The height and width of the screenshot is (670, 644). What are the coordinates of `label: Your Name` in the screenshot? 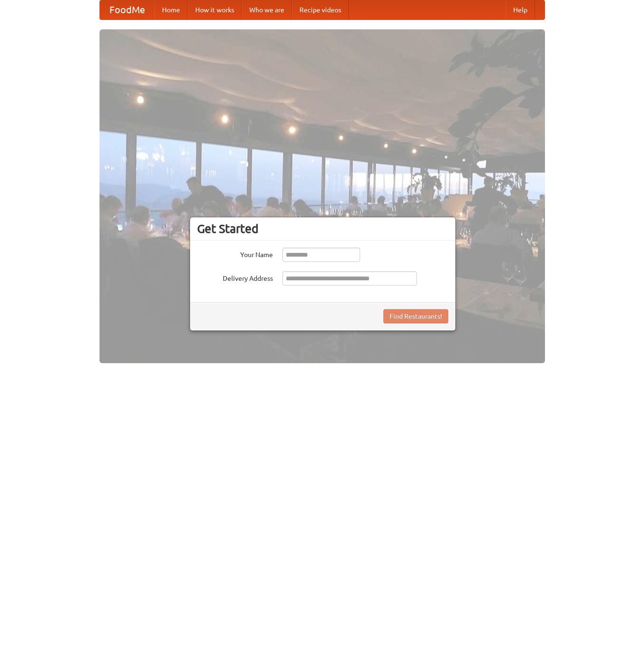 It's located at (235, 254).